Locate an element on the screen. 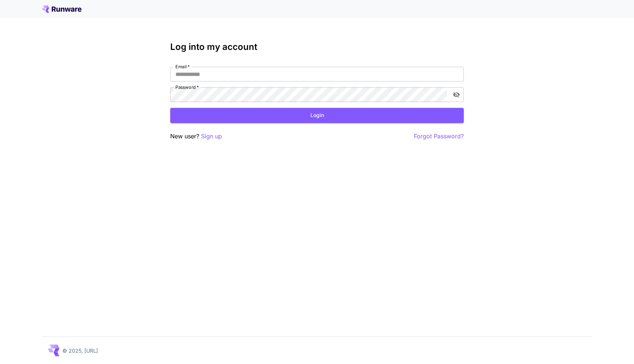  p: New user? is located at coordinates (196, 136).